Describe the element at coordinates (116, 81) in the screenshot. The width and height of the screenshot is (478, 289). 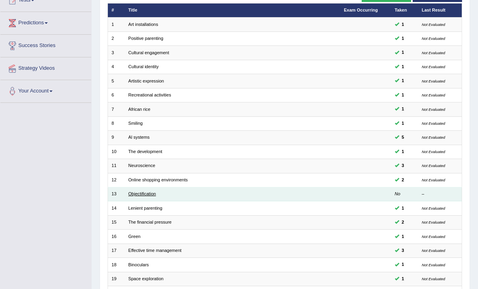
I see `td: 5` at that location.